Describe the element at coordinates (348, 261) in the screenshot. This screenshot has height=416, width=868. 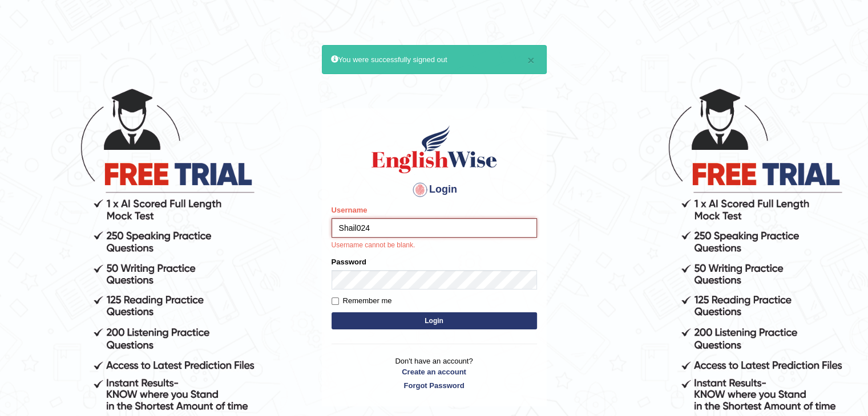
I see `label: Password` at that location.